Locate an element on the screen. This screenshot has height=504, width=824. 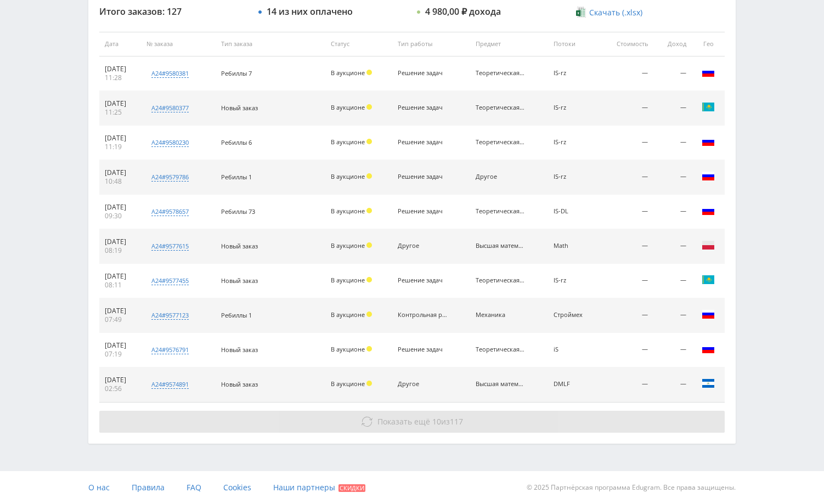
div: a24#9577615 is located at coordinates (170, 247).